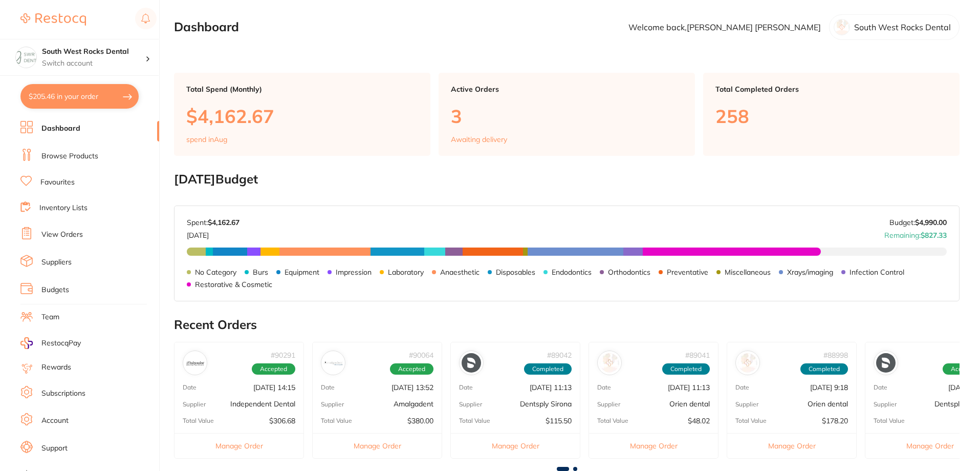 This screenshot has width=980, height=471. I want to click on p: Disposables, so click(515, 272).